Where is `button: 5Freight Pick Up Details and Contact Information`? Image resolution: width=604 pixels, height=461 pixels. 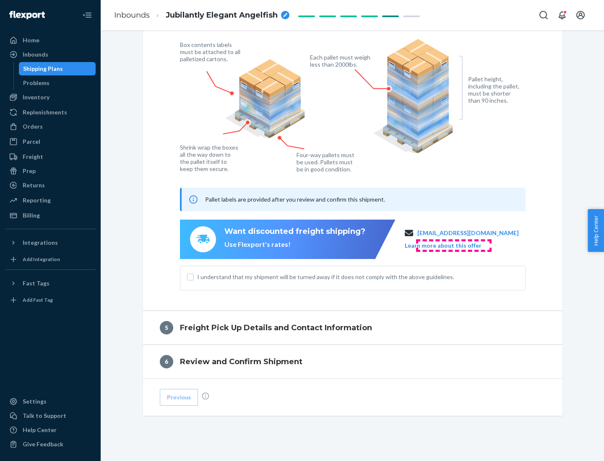 button: 5Freight Pick Up Details and Contact Information is located at coordinates (353, 328).